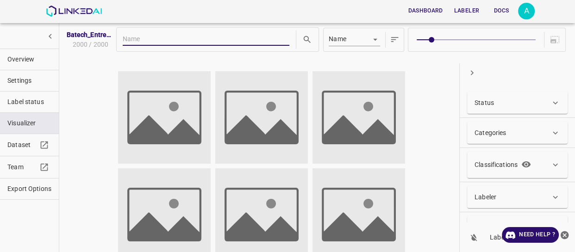  Describe the element at coordinates (50, 36) in the screenshot. I see `button: show more` at that location.